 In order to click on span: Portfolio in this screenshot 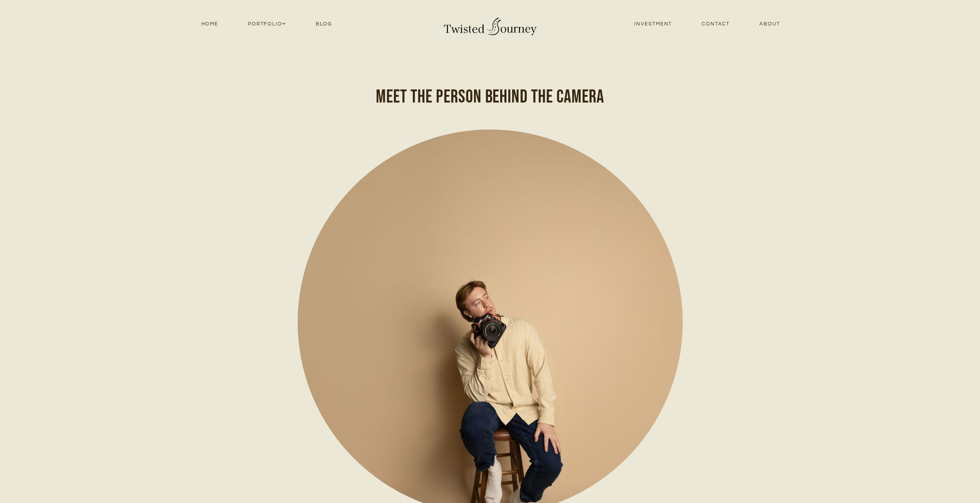, I will do `click(267, 24)`.